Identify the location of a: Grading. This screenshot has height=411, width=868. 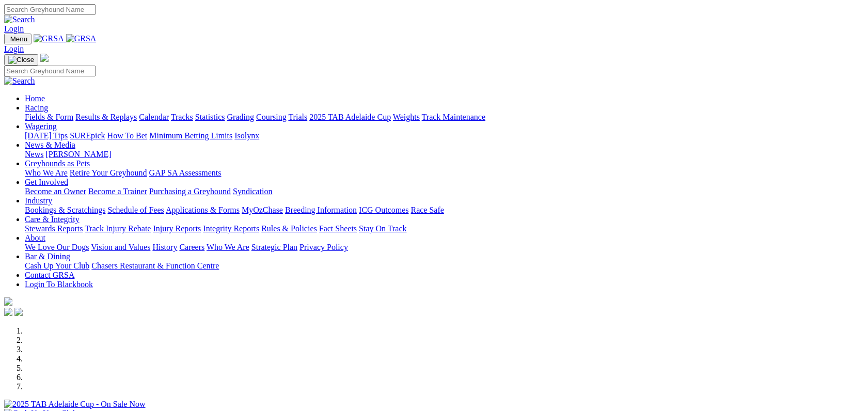
(240, 117).